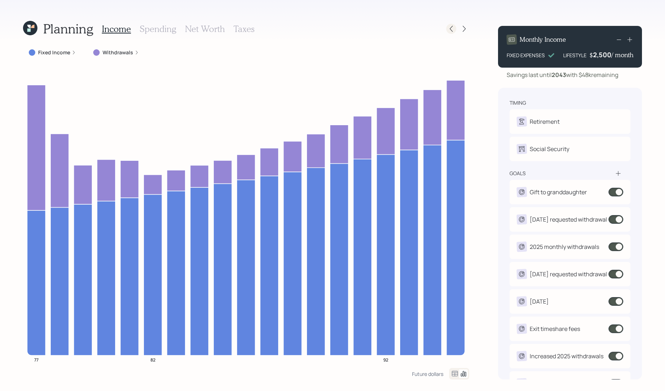  What do you see at coordinates (428, 374) in the screenshot?
I see `div: Future dollars` at bounding box center [428, 374].